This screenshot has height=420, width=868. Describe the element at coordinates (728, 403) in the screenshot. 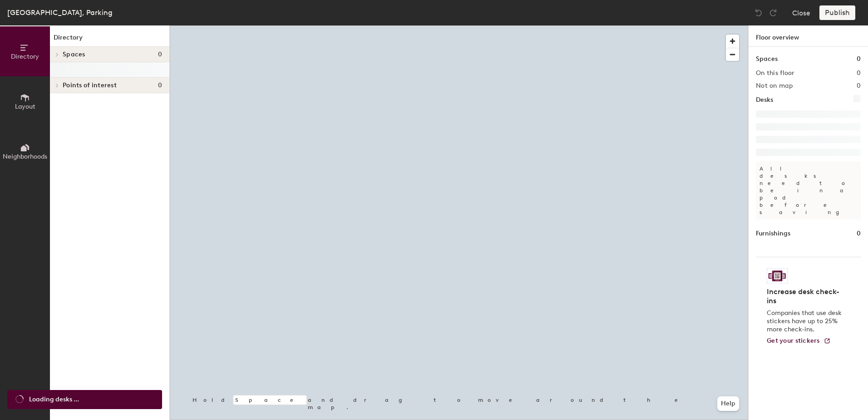

I see `button: Help` at that location.